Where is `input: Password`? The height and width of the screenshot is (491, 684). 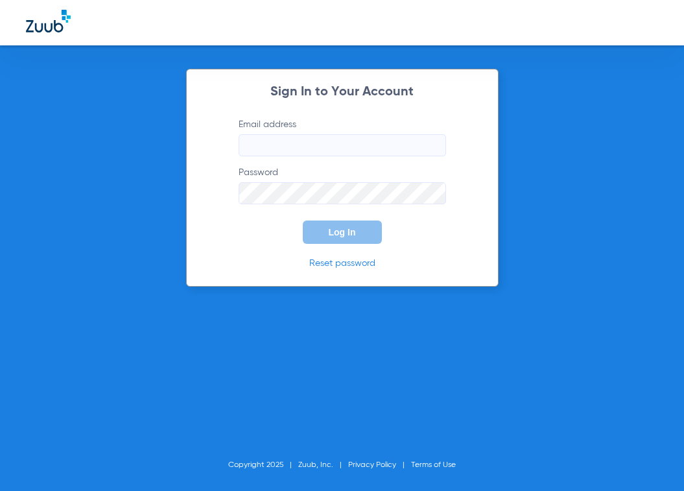
input: Password is located at coordinates (342, 193).